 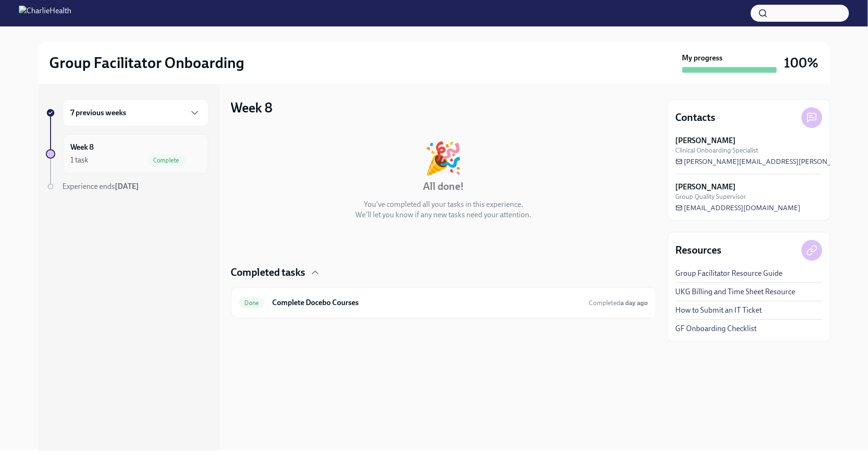 What do you see at coordinates (252, 303) in the screenshot?
I see `span: Done` at bounding box center [252, 303].